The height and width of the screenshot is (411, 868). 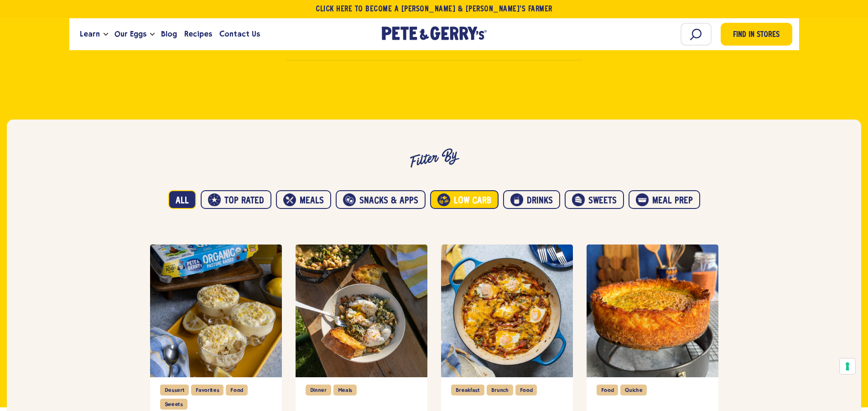 What do you see at coordinates (594, 200) in the screenshot?
I see `button: Sweets` at bounding box center [594, 200].